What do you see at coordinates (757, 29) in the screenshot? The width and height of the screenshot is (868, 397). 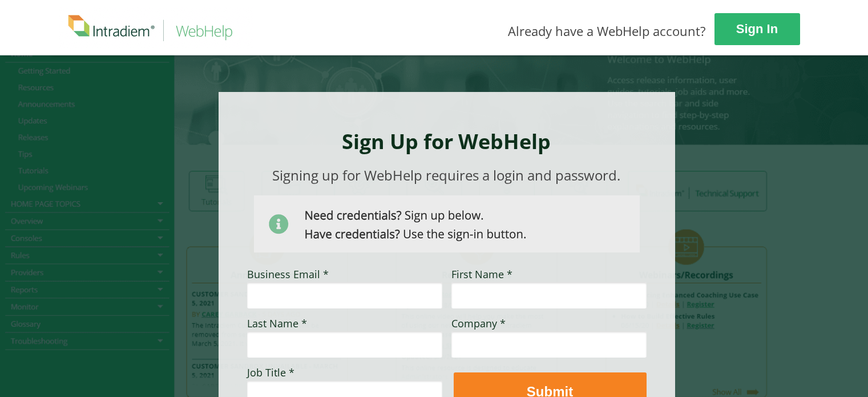 I see `strong: Sign In` at bounding box center [757, 29].